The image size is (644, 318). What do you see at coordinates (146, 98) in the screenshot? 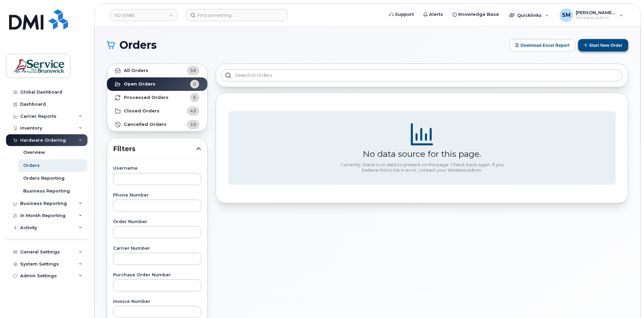
I see `strong: Processed Orders` at bounding box center [146, 98].